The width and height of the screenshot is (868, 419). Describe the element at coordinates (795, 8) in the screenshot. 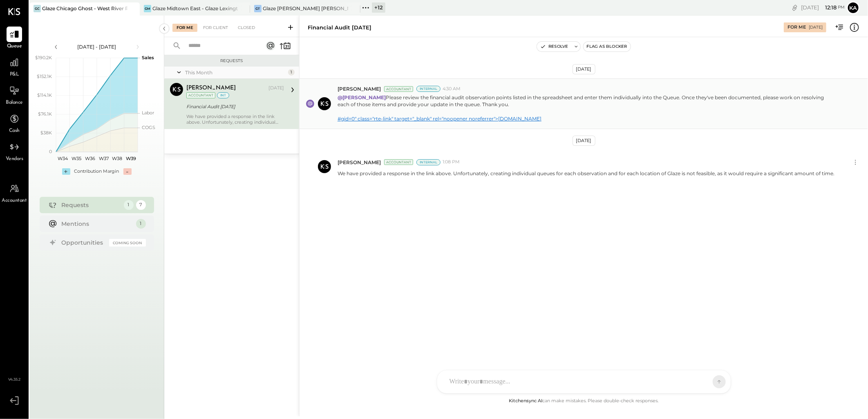

I see `div: copy link` at that location.